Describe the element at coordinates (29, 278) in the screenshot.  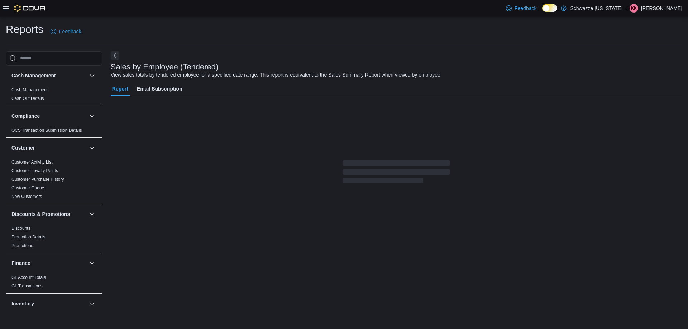
I see `span: GL Account Totals` at that location.